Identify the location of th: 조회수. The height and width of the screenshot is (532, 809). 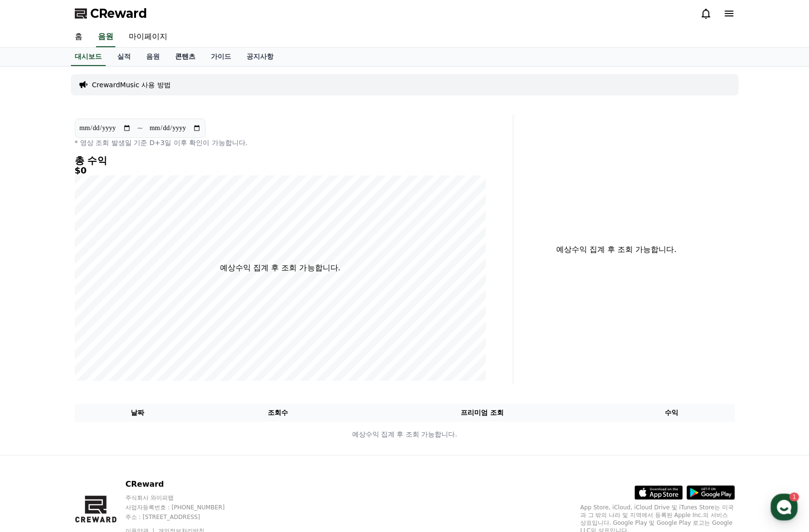
(277, 413).